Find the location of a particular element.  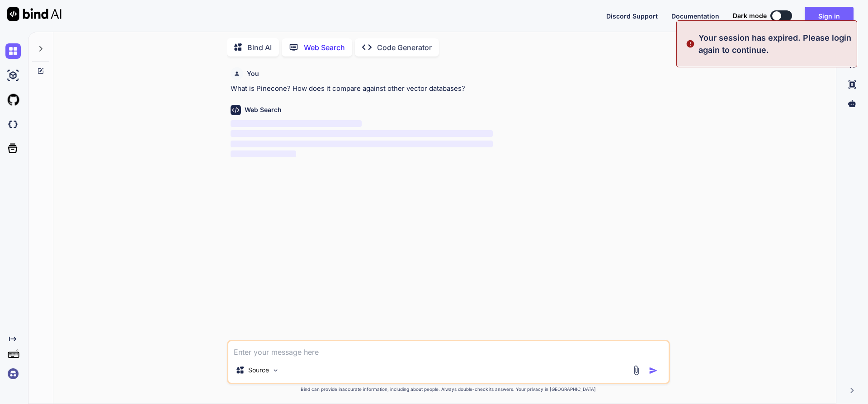

h6: You is located at coordinates (253, 73).